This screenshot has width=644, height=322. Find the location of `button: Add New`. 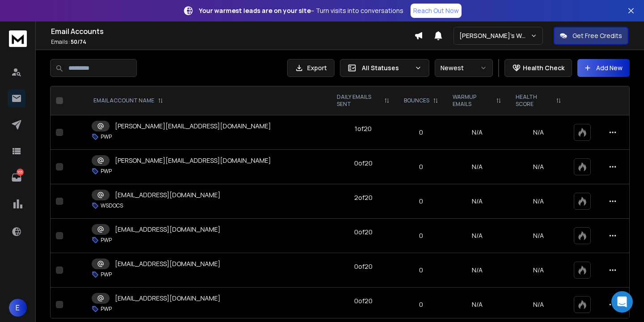

button: Add New is located at coordinates (603, 68).